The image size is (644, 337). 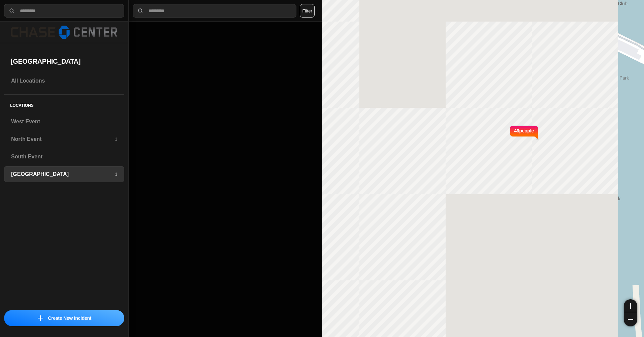 What do you see at coordinates (64, 318) in the screenshot?
I see `button: iconCreate New Incident` at bounding box center [64, 318].